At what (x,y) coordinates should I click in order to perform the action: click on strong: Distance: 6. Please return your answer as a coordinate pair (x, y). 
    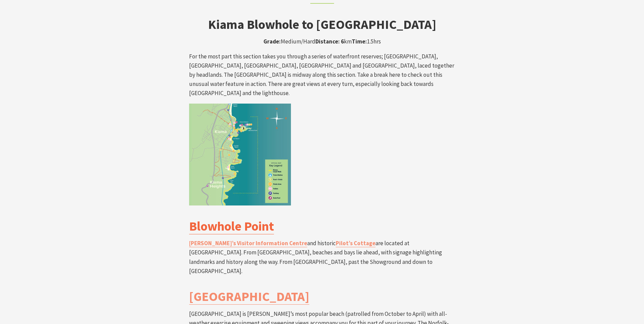
    Looking at the image, I should click on (330, 42).